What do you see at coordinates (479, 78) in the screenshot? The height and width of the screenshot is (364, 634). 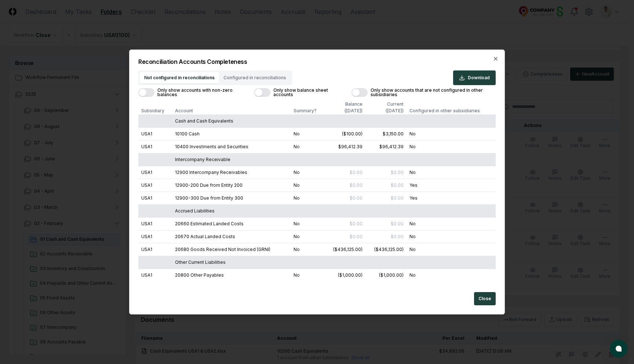 I see `span: Download` at bounding box center [479, 78].